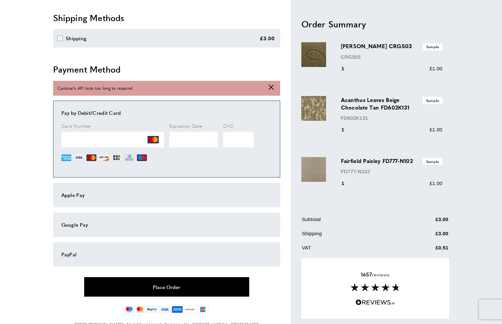 The image size is (502, 324). Describe the element at coordinates (229, 126) in the screenshot. I see `span: CVC` at that location.